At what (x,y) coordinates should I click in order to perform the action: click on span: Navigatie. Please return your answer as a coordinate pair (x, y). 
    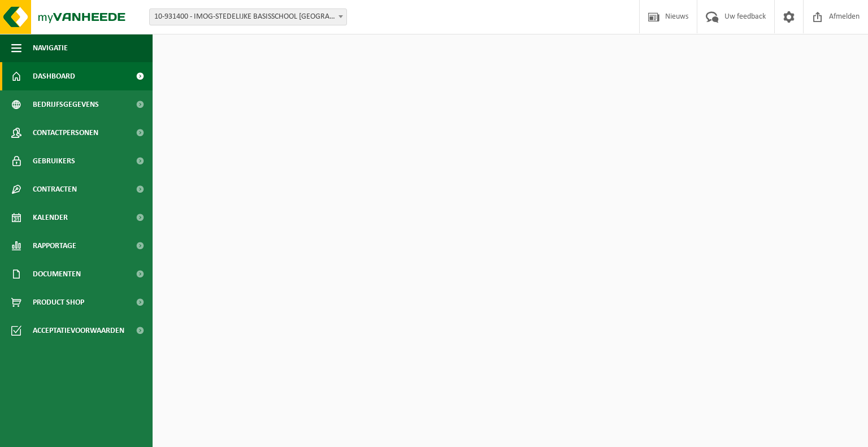
    Looking at the image, I should click on (50, 48).